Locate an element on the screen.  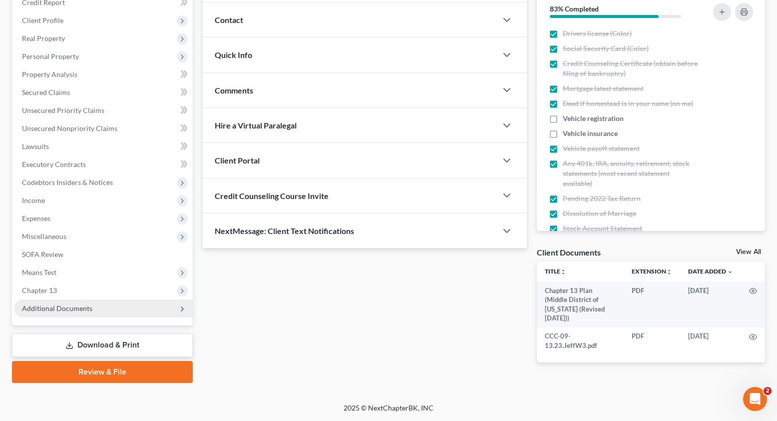
span: Property Analysis is located at coordinates (49, 74).